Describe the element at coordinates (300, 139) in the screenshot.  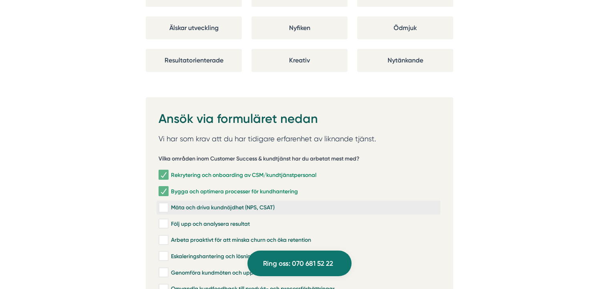
I see `p: Vi har som krav att du har tidigare erfarenhet av liknande tjänst.` at that location.